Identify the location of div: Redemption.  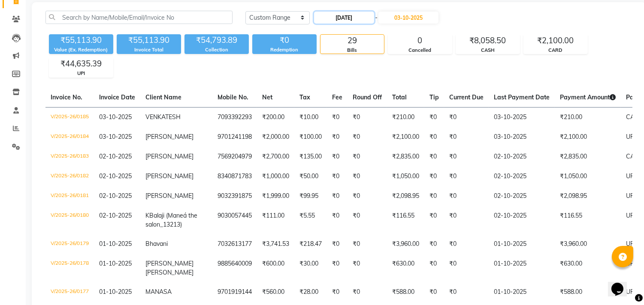
(284, 49).